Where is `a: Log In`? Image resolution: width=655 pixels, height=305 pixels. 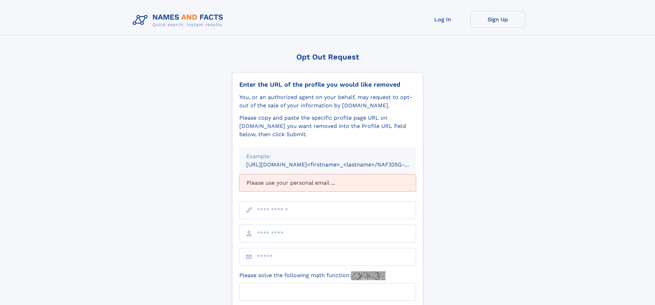 a: Log In is located at coordinates (443, 19).